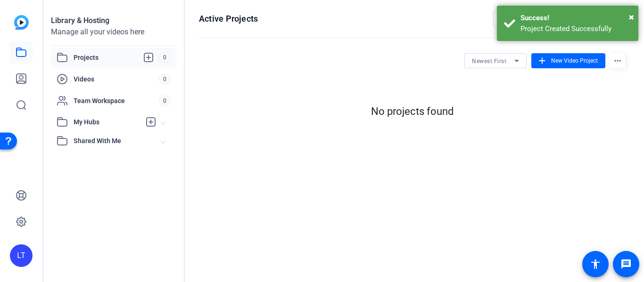  I want to click on span: Shared With Me, so click(118, 141).